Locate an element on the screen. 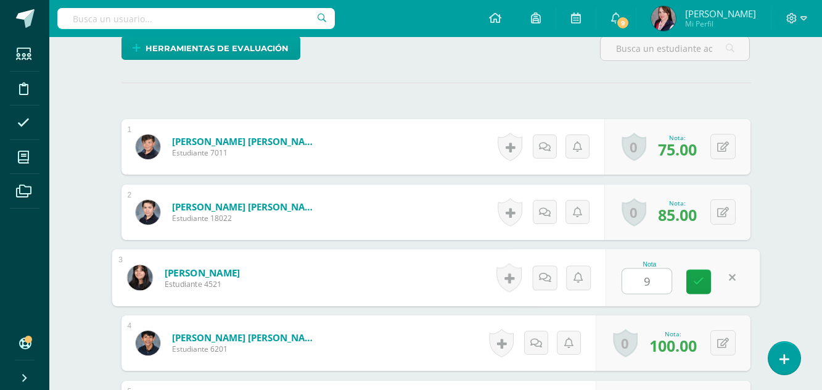  img: 304d5b1c67bd608131a7673bfd7614bc.png is located at coordinates (148, 212).